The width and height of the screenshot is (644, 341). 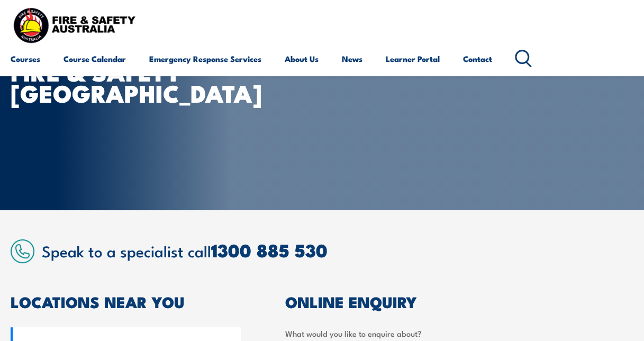 What do you see at coordinates (126, 301) in the screenshot?
I see `h2: LOCATIONS NEAR YOU` at bounding box center [126, 301].